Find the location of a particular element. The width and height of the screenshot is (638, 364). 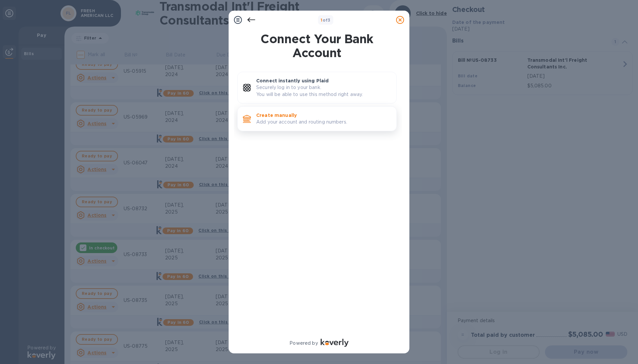

p: Powered by is located at coordinates (303, 343).